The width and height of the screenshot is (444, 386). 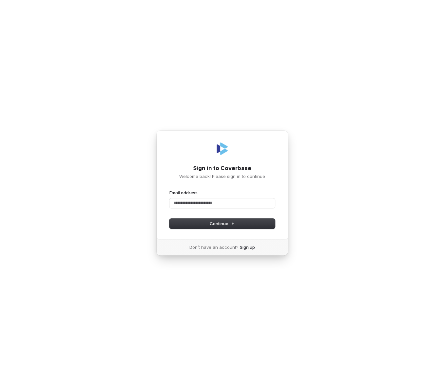 What do you see at coordinates (184, 192) in the screenshot?
I see `label: Email address` at bounding box center [184, 192].